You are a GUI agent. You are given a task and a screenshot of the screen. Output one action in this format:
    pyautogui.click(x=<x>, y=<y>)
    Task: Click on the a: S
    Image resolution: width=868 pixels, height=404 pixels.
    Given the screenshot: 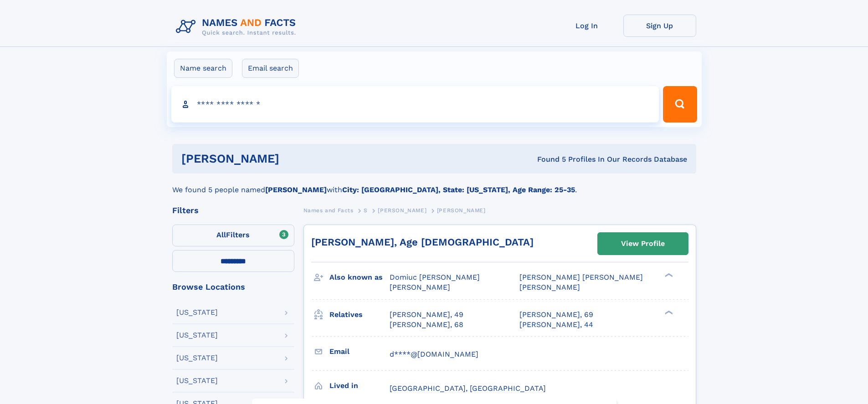 What is the action you would take?
    pyautogui.click(x=366, y=210)
    